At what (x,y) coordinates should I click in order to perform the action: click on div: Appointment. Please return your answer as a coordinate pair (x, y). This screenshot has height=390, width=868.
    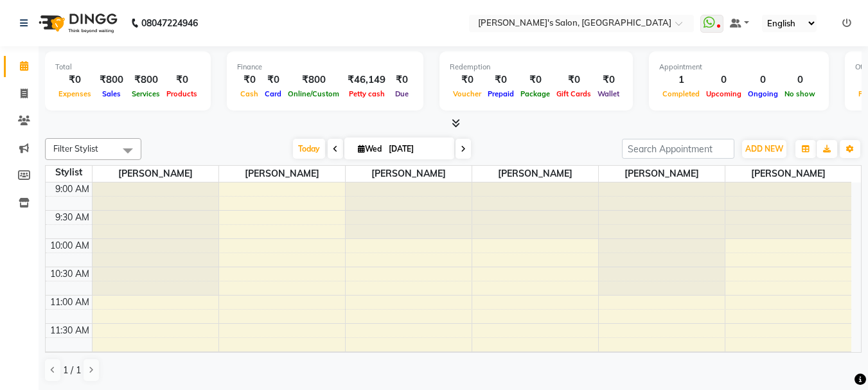
    Looking at the image, I should click on (739, 67).